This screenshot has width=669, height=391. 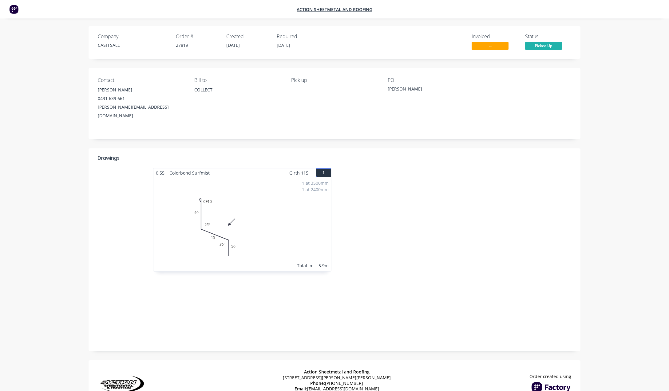 I want to click on div: Company, so click(x=133, y=36).